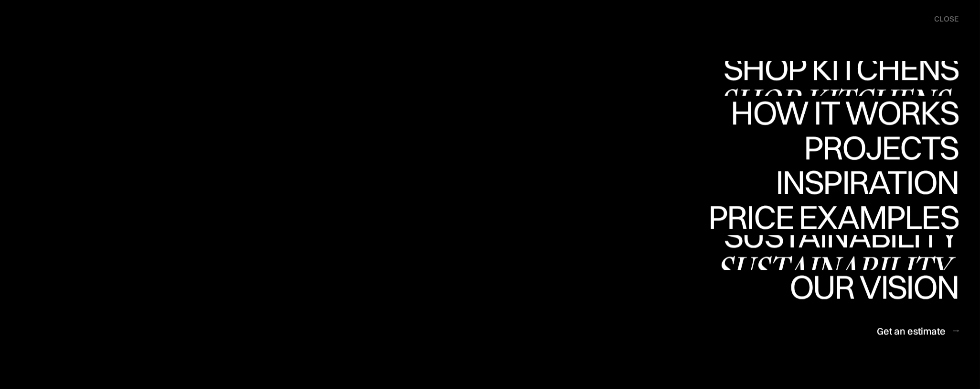  I want to click on a: ProjectsProjects, so click(881, 148).